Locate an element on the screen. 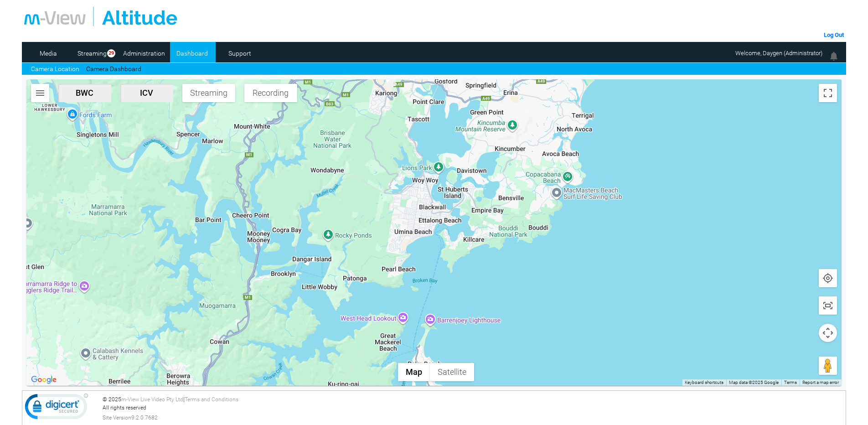  span: Welcome, Daygen (Administrator) is located at coordinates (779, 53).